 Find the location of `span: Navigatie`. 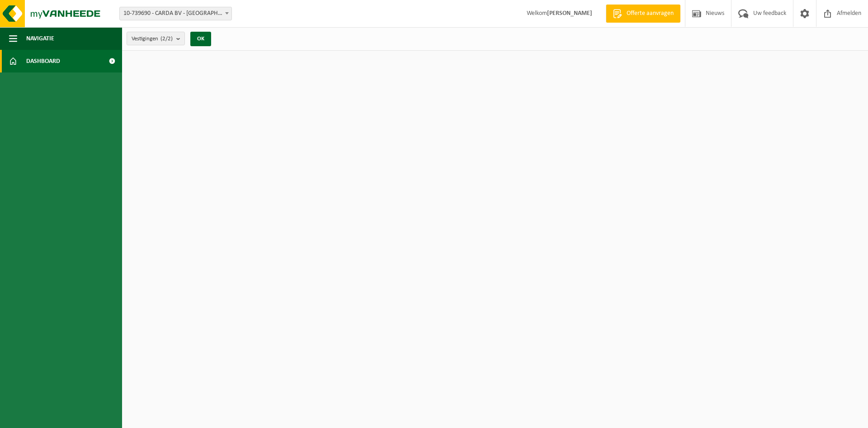

span: Navigatie is located at coordinates (40, 39).